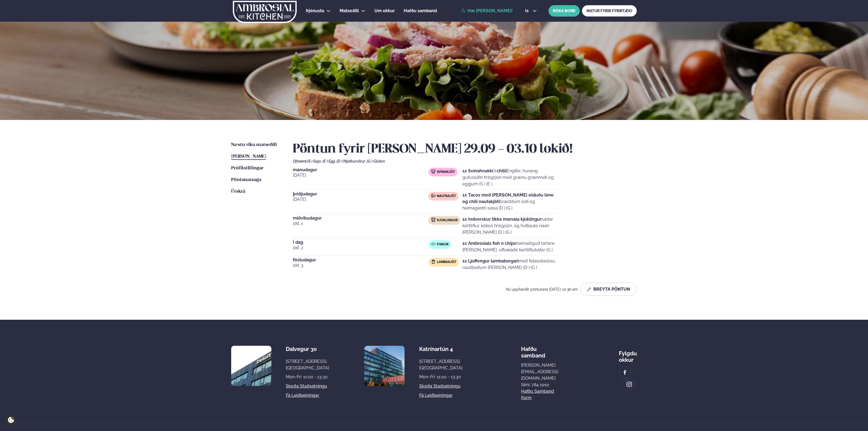  What do you see at coordinates (238, 192) in the screenshot?
I see `a: Útskrá` at bounding box center [238, 192].